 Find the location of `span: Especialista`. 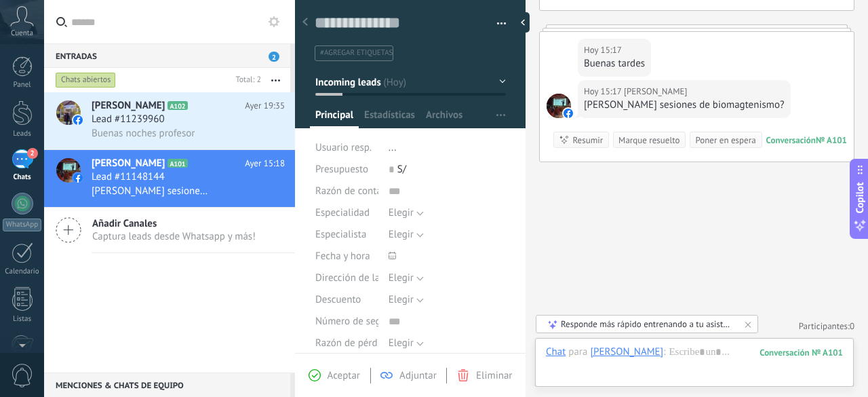

span: Especialista is located at coordinates (341, 234).